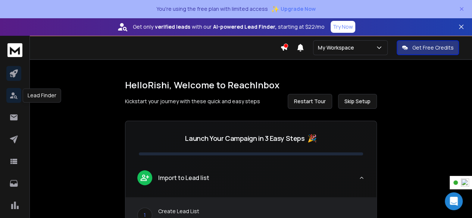 This screenshot has width=472, height=218. What do you see at coordinates (358, 102) in the screenshot?
I see `span: Skip Setup` at bounding box center [358, 102].